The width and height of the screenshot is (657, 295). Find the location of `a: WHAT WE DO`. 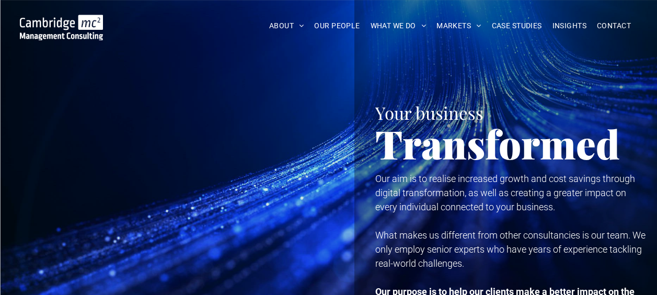

a: WHAT WE DO is located at coordinates (398, 26).